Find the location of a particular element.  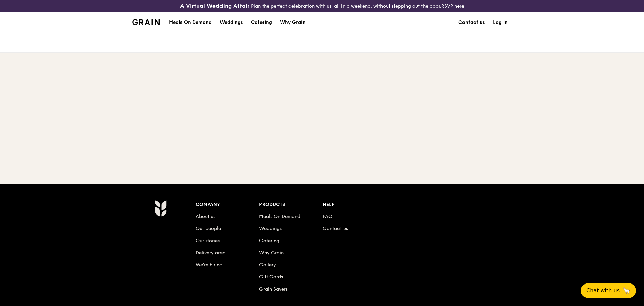

h3: A Virtual Wedding Affair is located at coordinates (215, 6).